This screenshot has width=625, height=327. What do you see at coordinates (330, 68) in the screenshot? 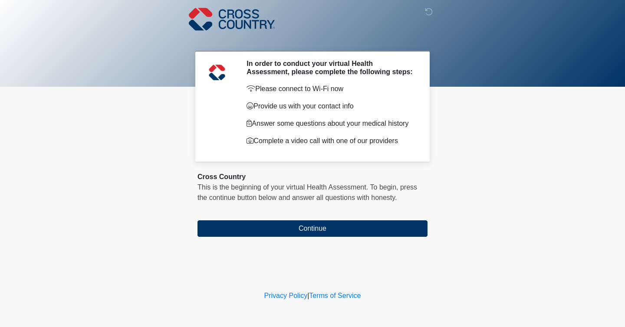
I see `h2: In order to conduct your virtual Health Assessment, please complete the following steps:` at bounding box center [330, 68].